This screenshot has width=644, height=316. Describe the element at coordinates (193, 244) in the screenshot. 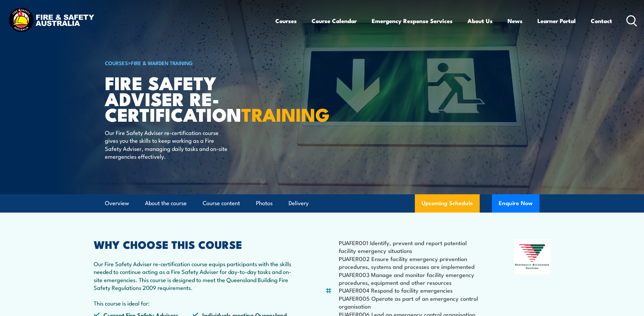

I see `h2: WHY CHOOSE THIS COURSE` at that location.